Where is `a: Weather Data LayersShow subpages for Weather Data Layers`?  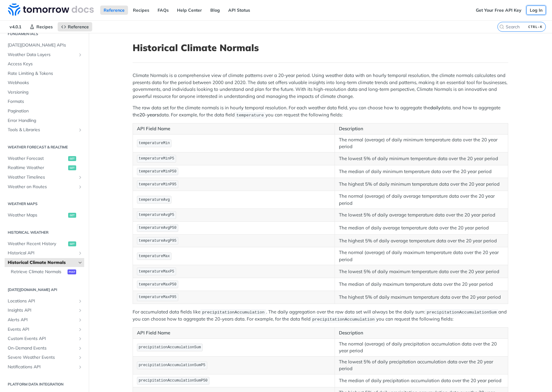 a: Weather Data LayersShow subpages for Weather Data Layers is located at coordinates (44, 55).